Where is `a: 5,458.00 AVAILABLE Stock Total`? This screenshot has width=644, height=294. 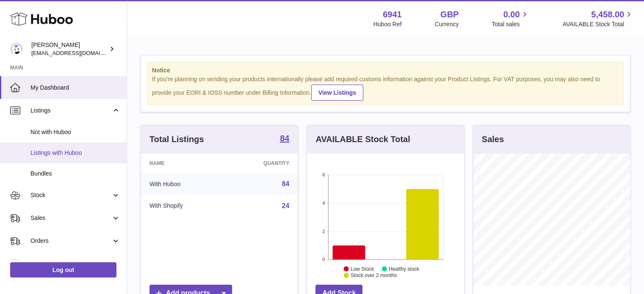
a: 5,458.00 AVAILABLE Stock Total is located at coordinates (597, 18).